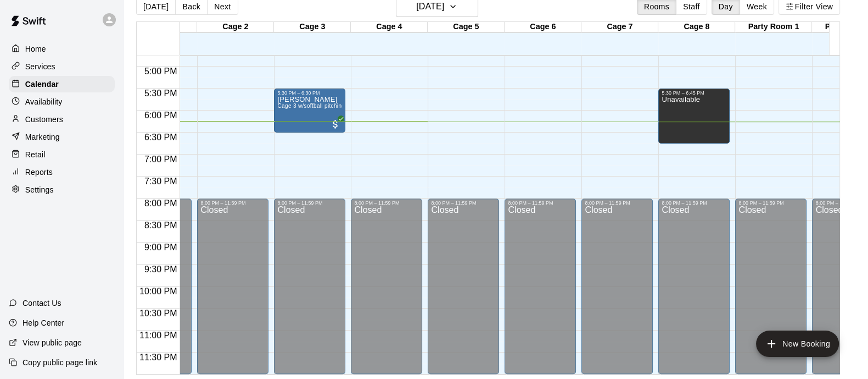 The width and height of the screenshot is (868, 379). What do you see at coordinates (389, 27) in the screenshot?
I see `div: Cage 4` at bounding box center [389, 27].